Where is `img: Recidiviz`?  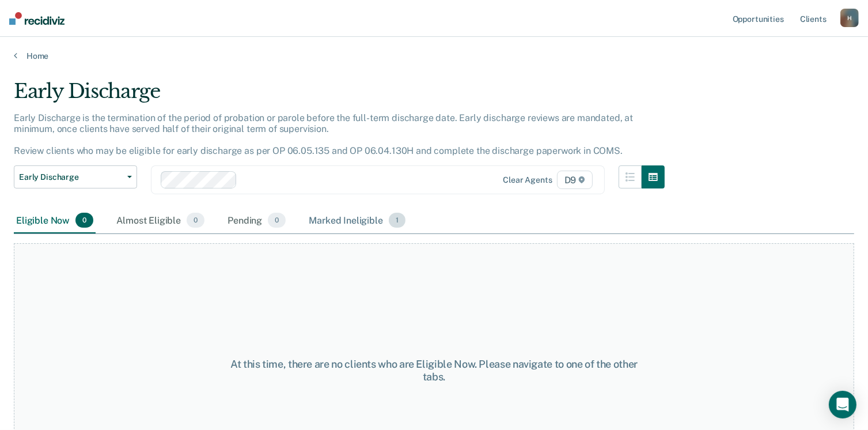 img: Recidiviz is located at coordinates (37, 19).